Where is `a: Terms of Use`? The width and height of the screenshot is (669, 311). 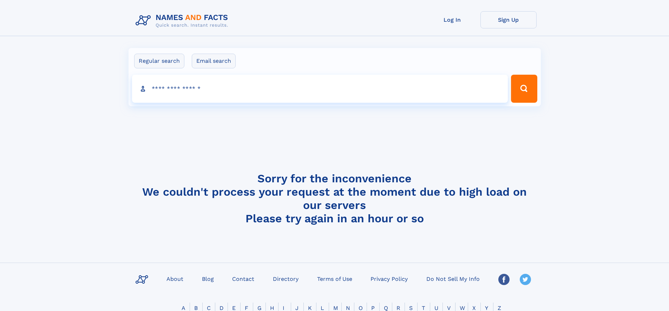 a: Terms of Use is located at coordinates (335, 279).